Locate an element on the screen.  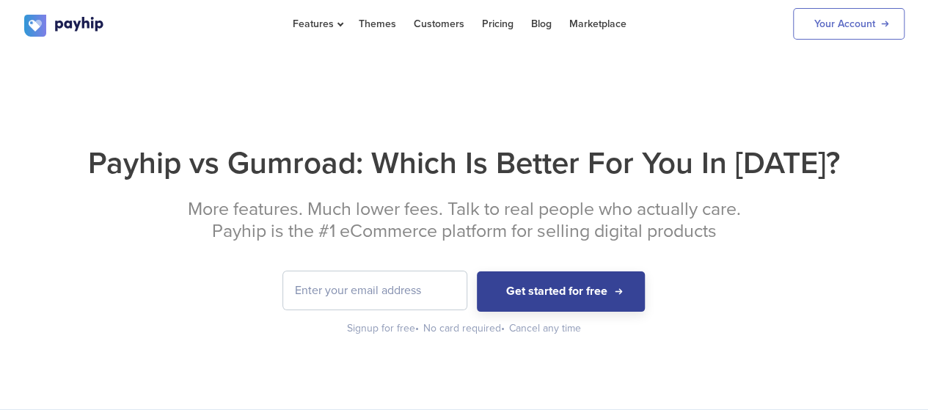
span: Features is located at coordinates (317, 23).